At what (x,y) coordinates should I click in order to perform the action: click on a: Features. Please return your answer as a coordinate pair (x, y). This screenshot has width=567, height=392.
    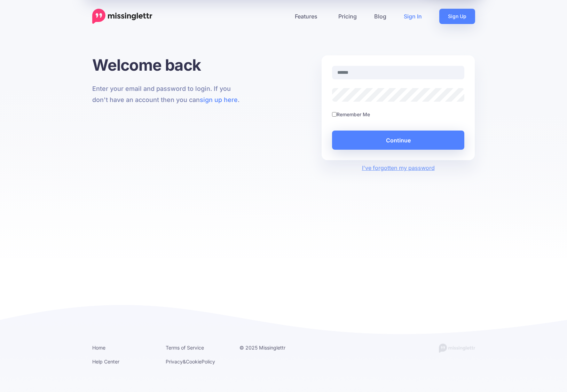
    Looking at the image, I should click on (308, 16).